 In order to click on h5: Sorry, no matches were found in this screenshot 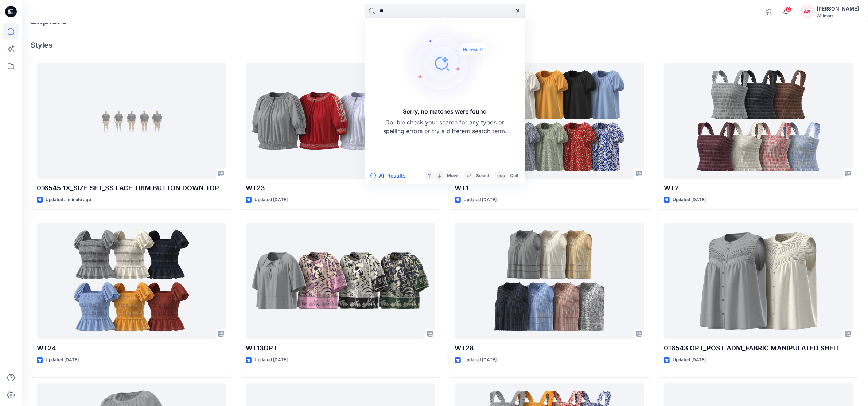, I will do `click(445, 112)`.